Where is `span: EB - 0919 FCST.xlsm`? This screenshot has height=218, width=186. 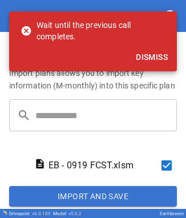 span: EB - 0919 FCST.xlsm is located at coordinates (91, 166).